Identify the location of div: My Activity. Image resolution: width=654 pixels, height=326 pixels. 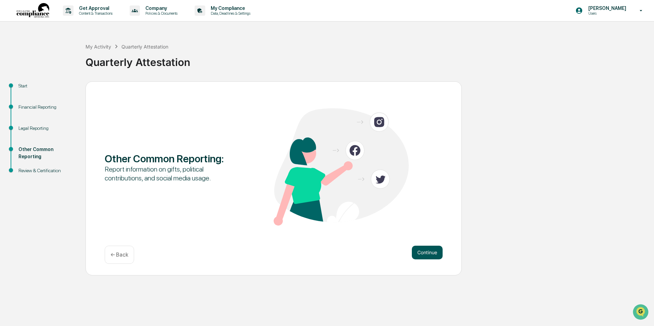
(98, 47).